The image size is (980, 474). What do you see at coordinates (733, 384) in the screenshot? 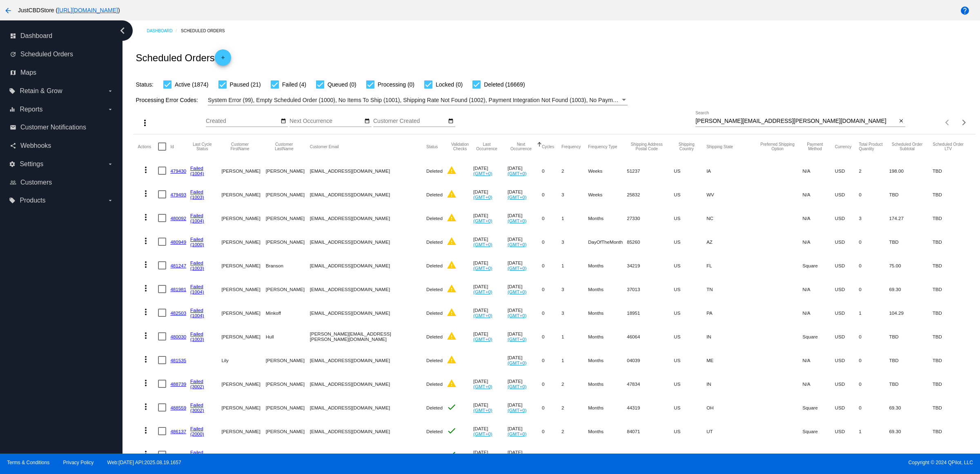
I see `mat-cell: IN` at bounding box center [733, 384].